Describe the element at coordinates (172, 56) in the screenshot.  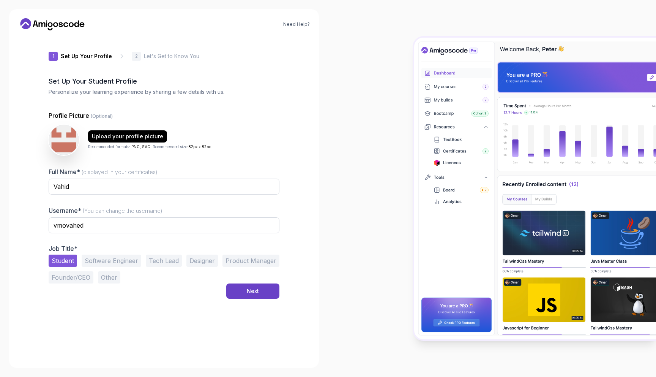
I see `p: Let's Get to Know You` at that location.